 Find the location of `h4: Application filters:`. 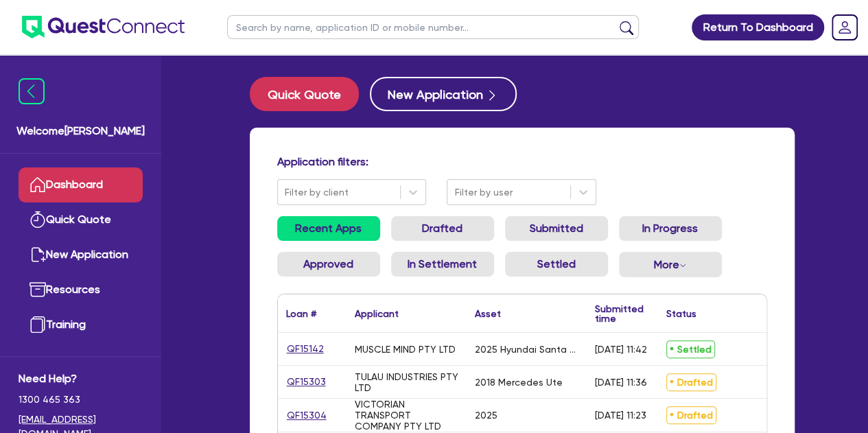

h4: Application filters: is located at coordinates (522, 161).